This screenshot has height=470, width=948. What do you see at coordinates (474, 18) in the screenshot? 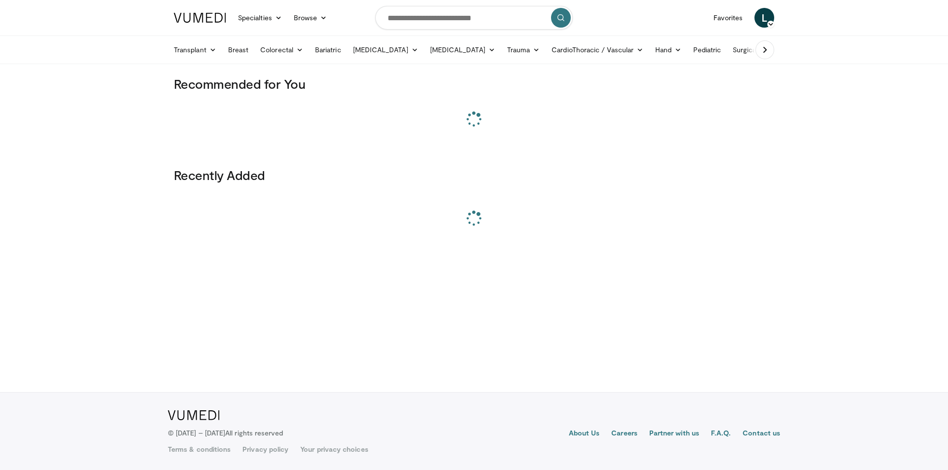
I see `input: Search topics, interventions` at bounding box center [474, 18].